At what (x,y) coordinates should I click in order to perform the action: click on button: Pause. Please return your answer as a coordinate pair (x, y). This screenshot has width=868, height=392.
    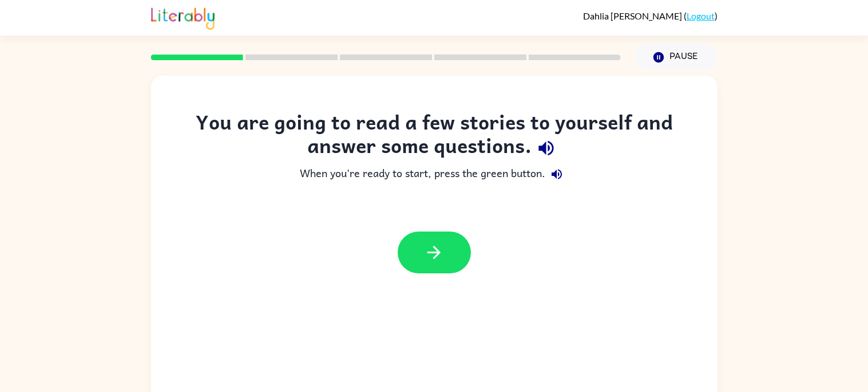
    Looking at the image, I should click on (676, 57).